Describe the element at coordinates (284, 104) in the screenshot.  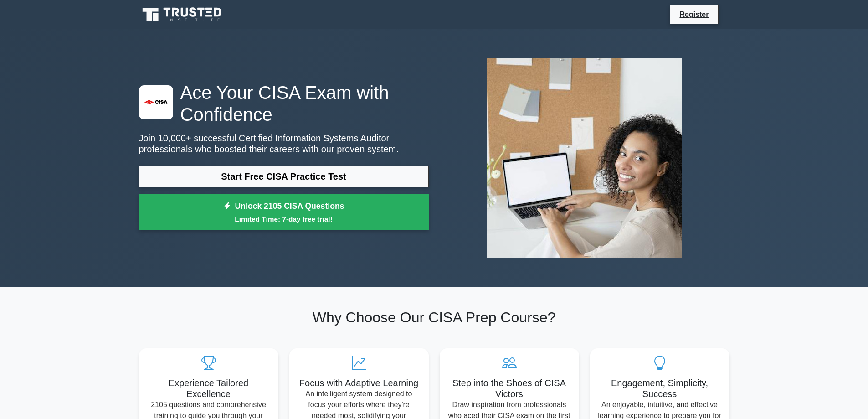
I see `h1: Ace Your CISA Exam with Confidence` at that location.